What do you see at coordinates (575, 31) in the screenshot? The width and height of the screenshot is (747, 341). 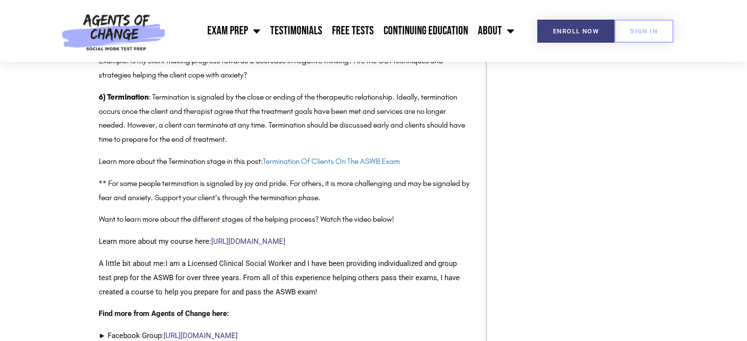 I see `span: Enroll Now` at bounding box center [575, 31].